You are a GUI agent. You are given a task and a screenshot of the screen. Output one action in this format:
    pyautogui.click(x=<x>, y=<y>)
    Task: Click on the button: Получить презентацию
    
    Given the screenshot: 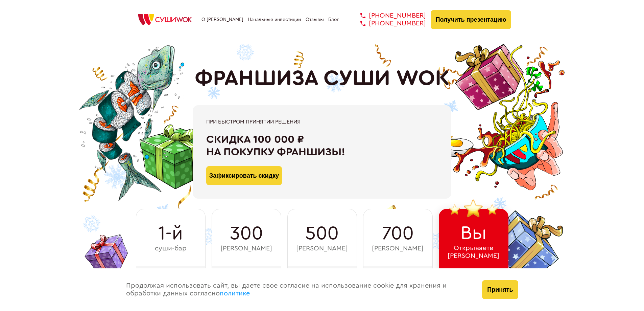 What is the action you would take?
    pyautogui.click(x=471, y=20)
    